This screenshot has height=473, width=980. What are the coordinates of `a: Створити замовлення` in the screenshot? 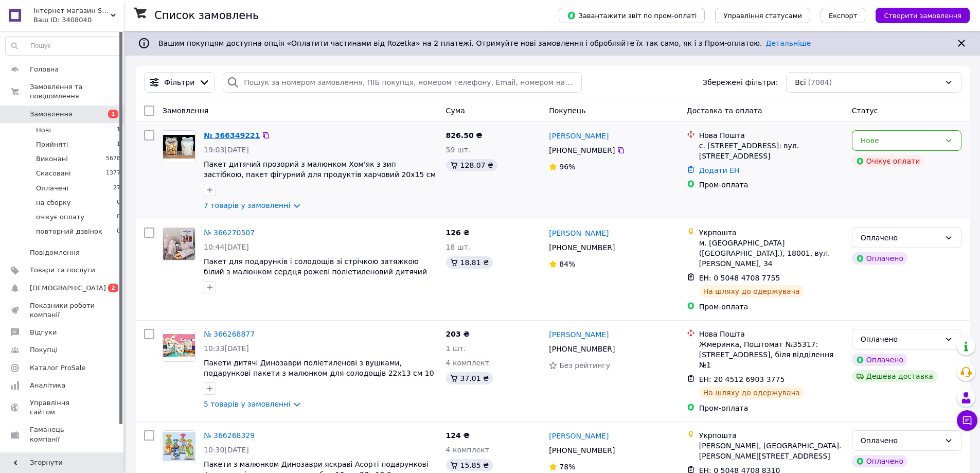 It's located at (917, 15).